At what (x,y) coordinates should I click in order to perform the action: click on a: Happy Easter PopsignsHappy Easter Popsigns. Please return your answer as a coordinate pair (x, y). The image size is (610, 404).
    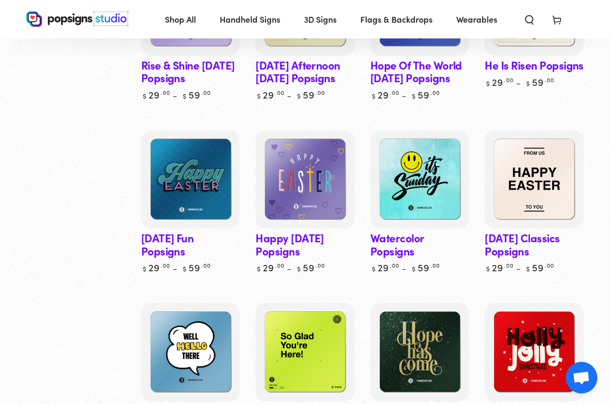
    Looking at the image, I should click on (305, 180).